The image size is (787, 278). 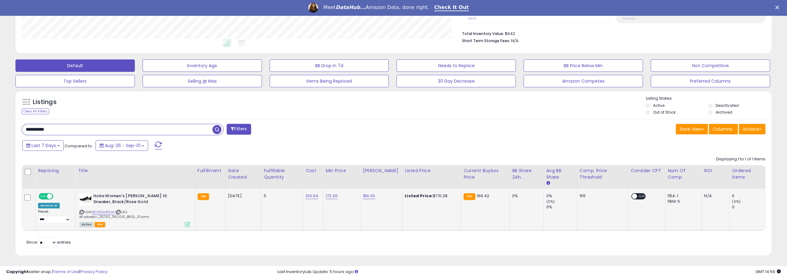 I want to click on label: Deactivated, so click(x=727, y=105).